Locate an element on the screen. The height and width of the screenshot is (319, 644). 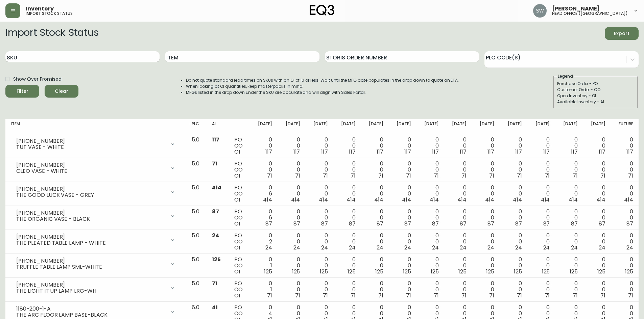
th: Future is located at coordinates (625, 126).